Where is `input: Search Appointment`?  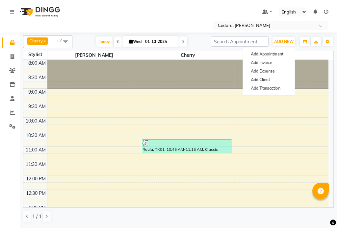 input: Search Appointment is located at coordinates (239, 41).